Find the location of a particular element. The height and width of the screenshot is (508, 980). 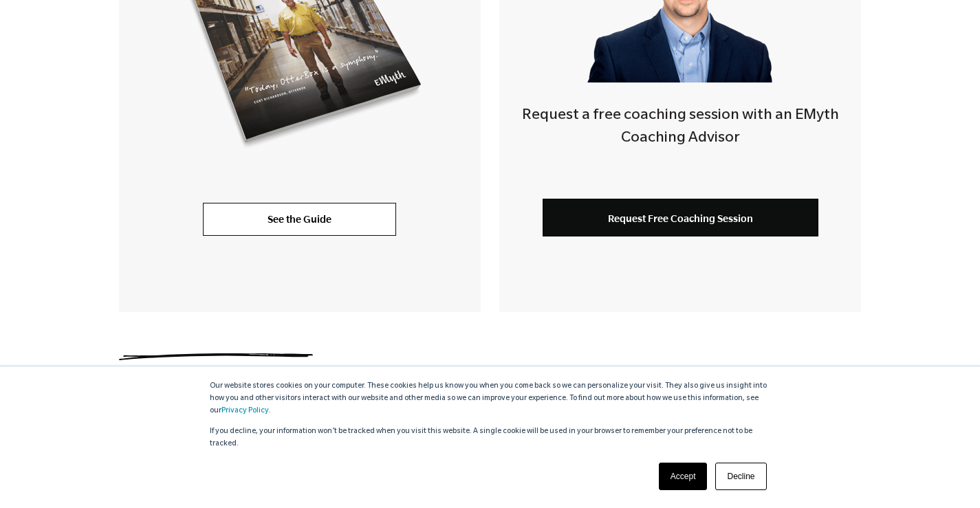

a: Decline is located at coordinates (741, 477).